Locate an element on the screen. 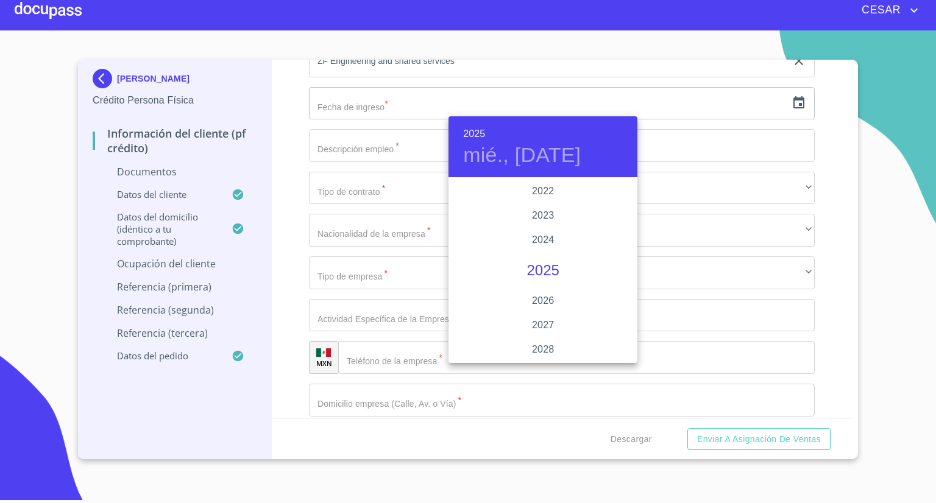 The image size is (936, 503). div: 2023 is located at coordinates (543, 216).